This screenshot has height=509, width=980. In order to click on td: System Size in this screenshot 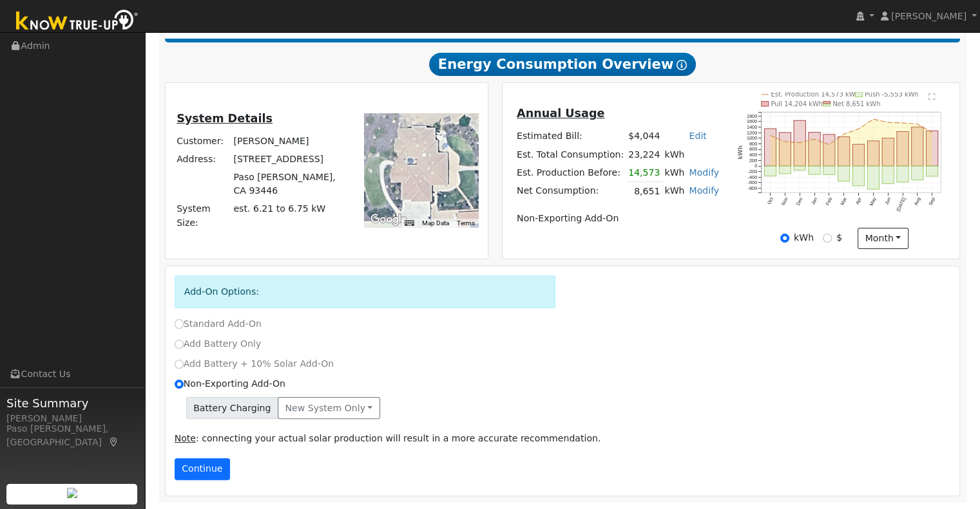, I will do `click(288, 216)`.